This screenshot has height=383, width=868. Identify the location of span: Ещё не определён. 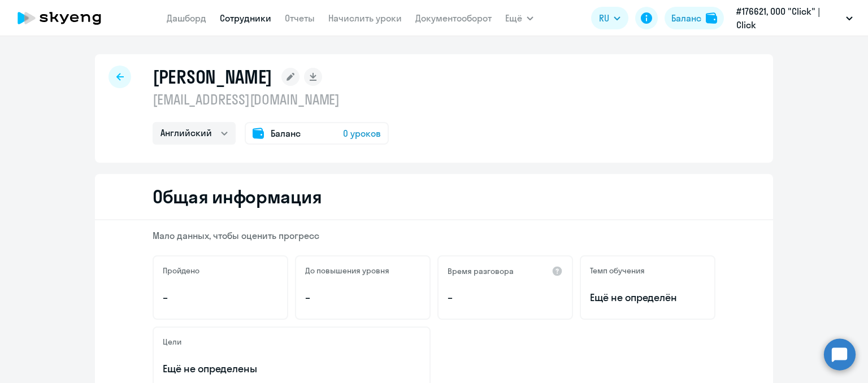
(648, 298).